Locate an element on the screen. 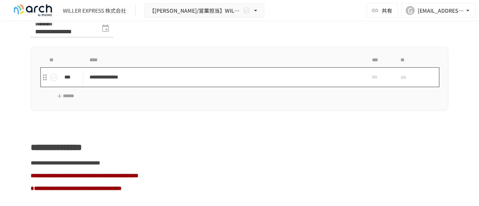  button: 共有 is located at coordinates (382, 10).